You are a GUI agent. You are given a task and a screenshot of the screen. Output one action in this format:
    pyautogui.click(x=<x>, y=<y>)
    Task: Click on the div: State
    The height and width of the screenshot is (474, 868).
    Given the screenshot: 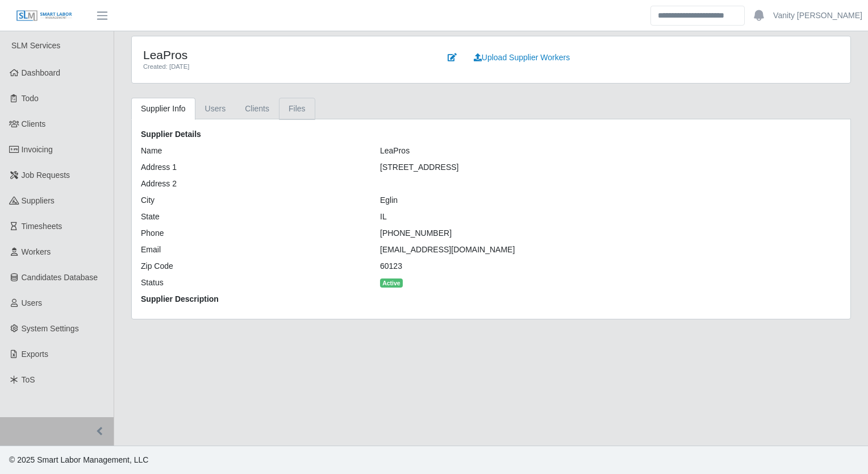 What is the action you would take?
    pyautogui.click(x=252, y=217)
    